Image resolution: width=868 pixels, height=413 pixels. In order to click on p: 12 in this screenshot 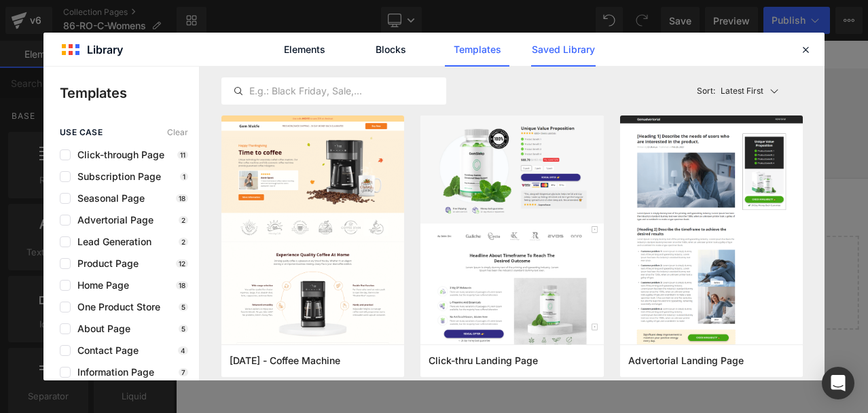, I will do `click(182, 263)`.